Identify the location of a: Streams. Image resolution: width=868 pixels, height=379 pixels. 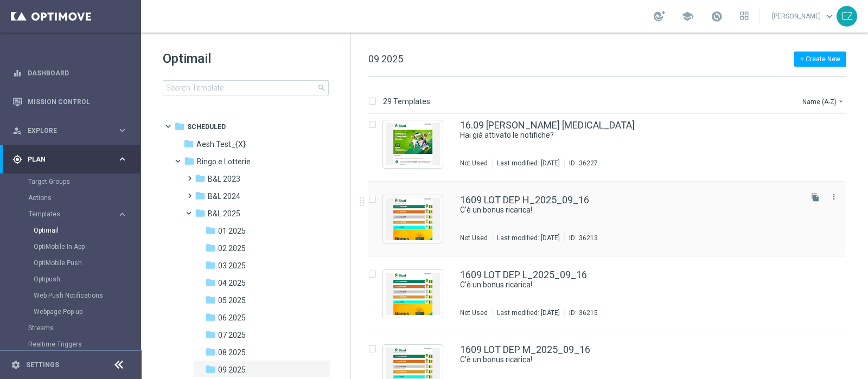
(71, 328).